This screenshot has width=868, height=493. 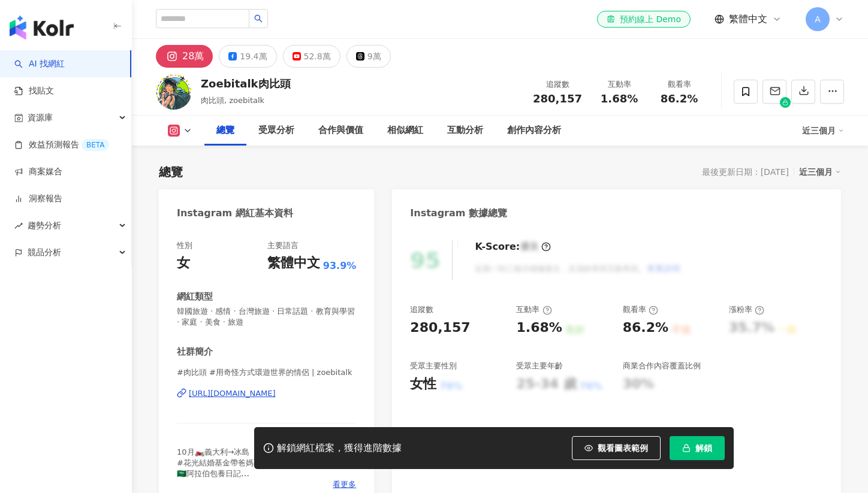 I want to click on div: 女性, so click(x=424, y=384).